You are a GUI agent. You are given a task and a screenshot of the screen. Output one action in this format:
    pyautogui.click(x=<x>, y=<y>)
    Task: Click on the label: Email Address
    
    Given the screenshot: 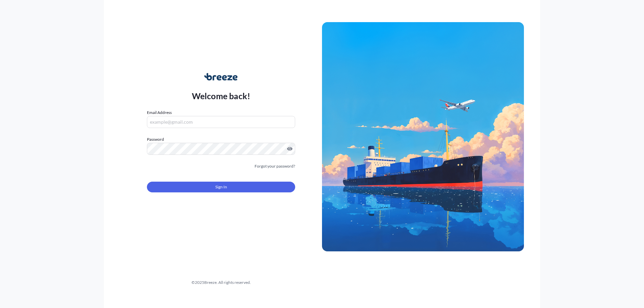 What is the action you would take?
    pyautogui.click(x=159, y=113)
    